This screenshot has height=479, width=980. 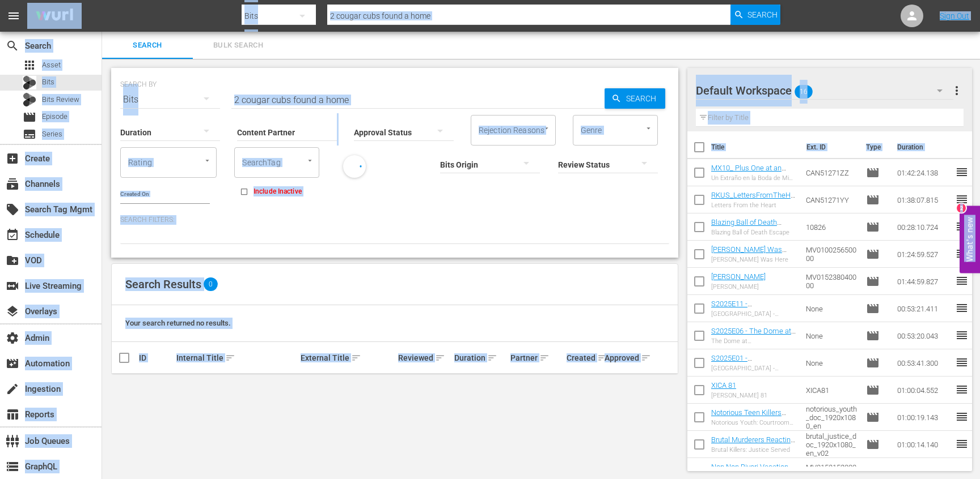 What do you see at coordinates (923, 281) in the screenshot?
I see `td: 01:44:59.827` at bounding box center [923, 281].